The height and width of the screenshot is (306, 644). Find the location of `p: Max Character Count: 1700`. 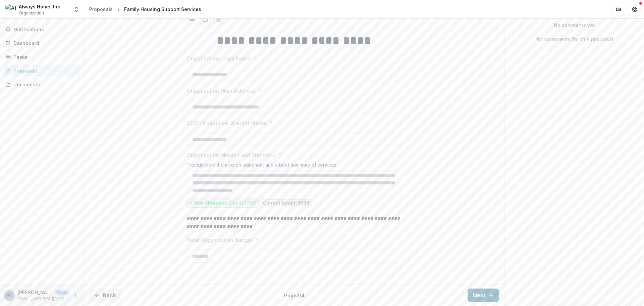

p: Max Character Count: 1700 is located at coordinates (224, 203).